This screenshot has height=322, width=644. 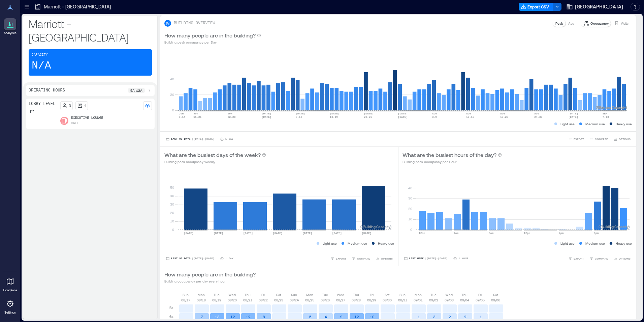 What do you see at coordinates (310, 300) in the screenshot?
I see `p: 08/25` at bounding box center [310, 300].